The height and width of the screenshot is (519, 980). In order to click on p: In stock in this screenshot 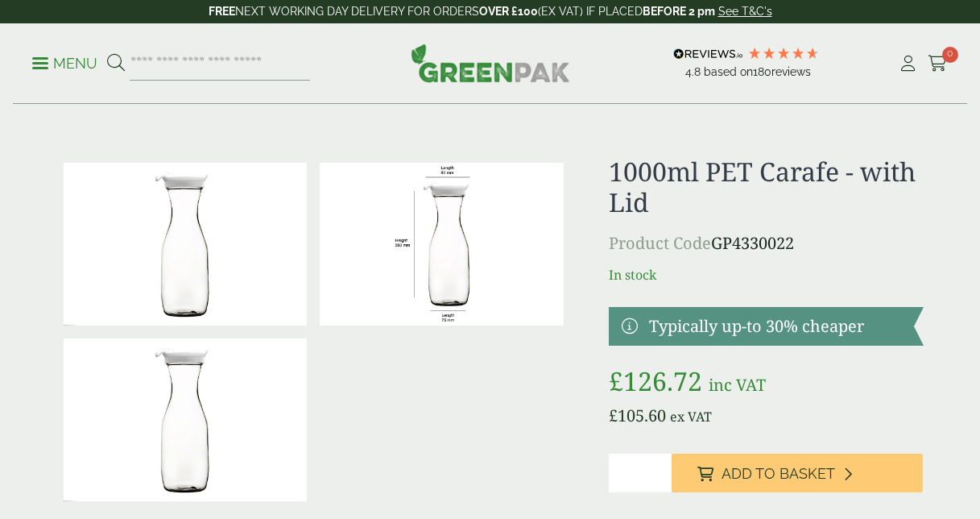, I will do `click(766, 275)`.